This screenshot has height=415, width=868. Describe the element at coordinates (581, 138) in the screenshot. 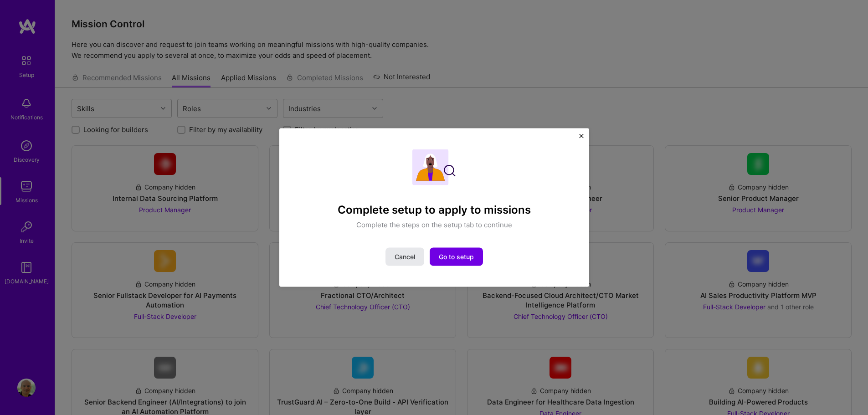

I see `button: Close` at that location.